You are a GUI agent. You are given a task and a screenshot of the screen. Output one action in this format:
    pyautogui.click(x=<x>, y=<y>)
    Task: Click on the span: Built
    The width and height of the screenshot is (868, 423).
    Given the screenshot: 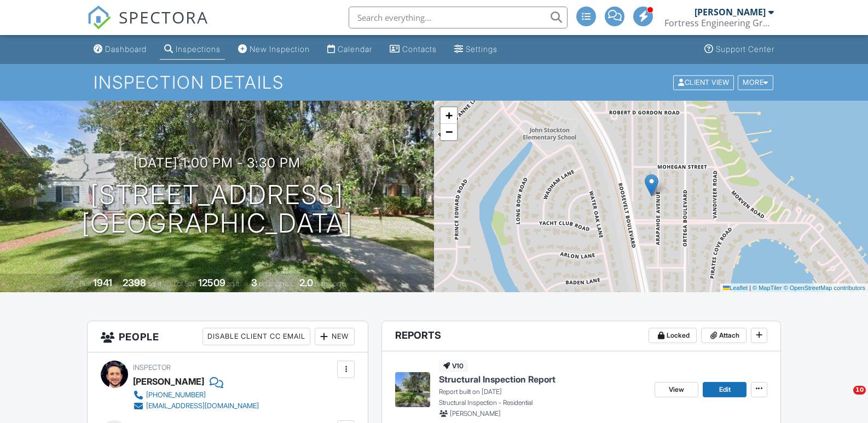 What is the action you would take?
    pyautogui.click(x=85, y=283)
    